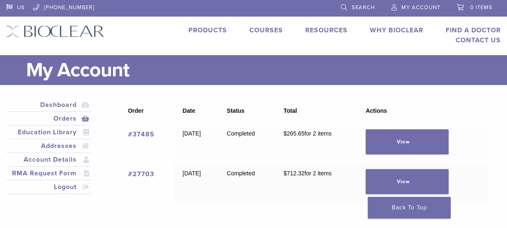  Describe the element at coordinates (481, 7) in the screenshot. I see `span: 0 items` at that location.